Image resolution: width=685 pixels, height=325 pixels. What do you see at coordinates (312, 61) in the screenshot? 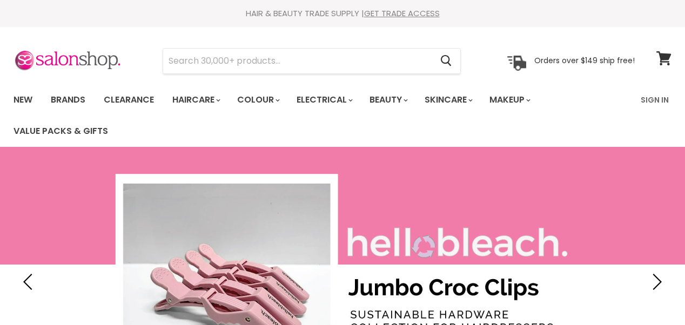
I see `form: Product` at bounding box center [312, 61].